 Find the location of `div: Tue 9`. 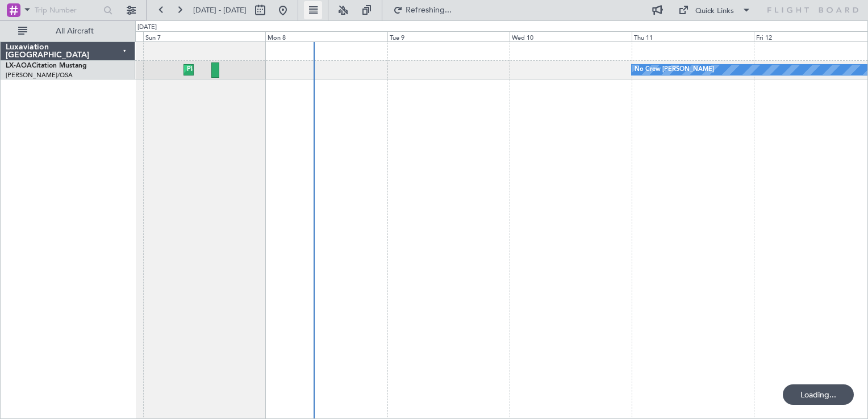

div: Tue 9 is located at coordinates (448, 37).